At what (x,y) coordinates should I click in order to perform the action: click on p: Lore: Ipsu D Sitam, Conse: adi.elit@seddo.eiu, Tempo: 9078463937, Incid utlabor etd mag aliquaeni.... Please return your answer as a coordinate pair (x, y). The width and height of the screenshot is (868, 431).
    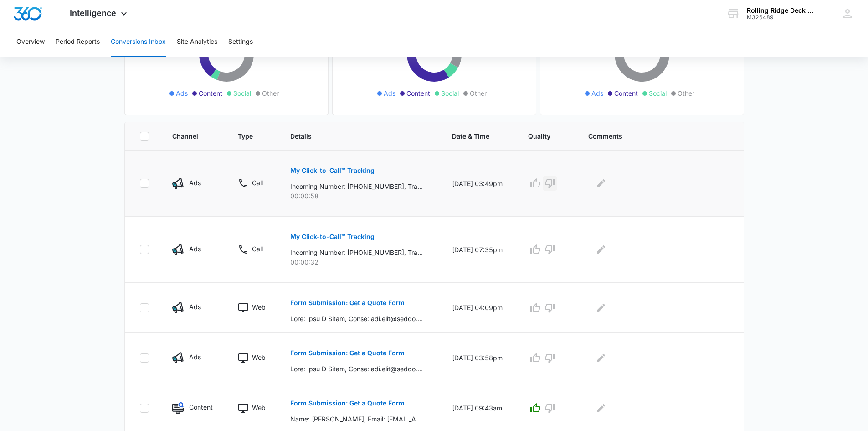
    Looking at the image, I should click on (356, 318).